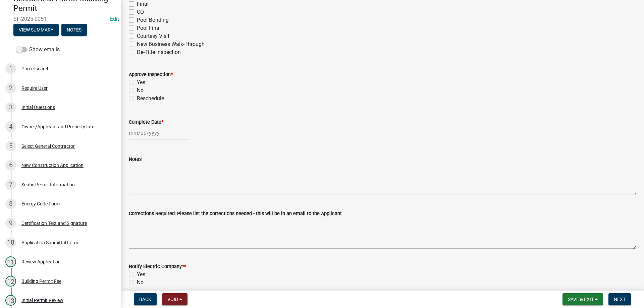 The width and height of the screenshot is (644, 308). I want to click on label: New Business Walk-Through, so click(170, 44).